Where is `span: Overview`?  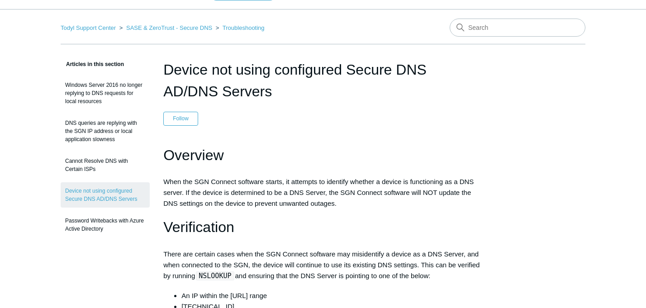
span: Overview is located at coordinates (193, 155).